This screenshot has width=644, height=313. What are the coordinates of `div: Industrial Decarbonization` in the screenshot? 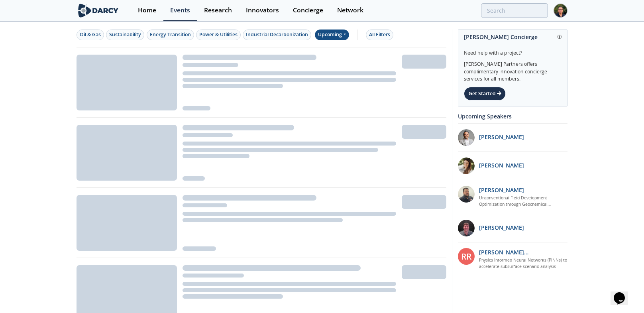 It's located at (277, 34).